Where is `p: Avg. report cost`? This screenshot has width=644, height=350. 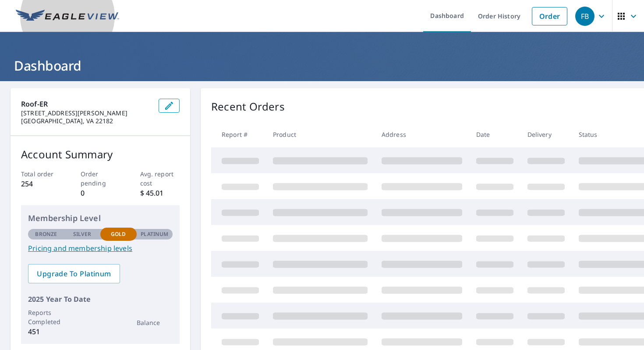
p: Avg. report cost is located at coordinates (160, 179).